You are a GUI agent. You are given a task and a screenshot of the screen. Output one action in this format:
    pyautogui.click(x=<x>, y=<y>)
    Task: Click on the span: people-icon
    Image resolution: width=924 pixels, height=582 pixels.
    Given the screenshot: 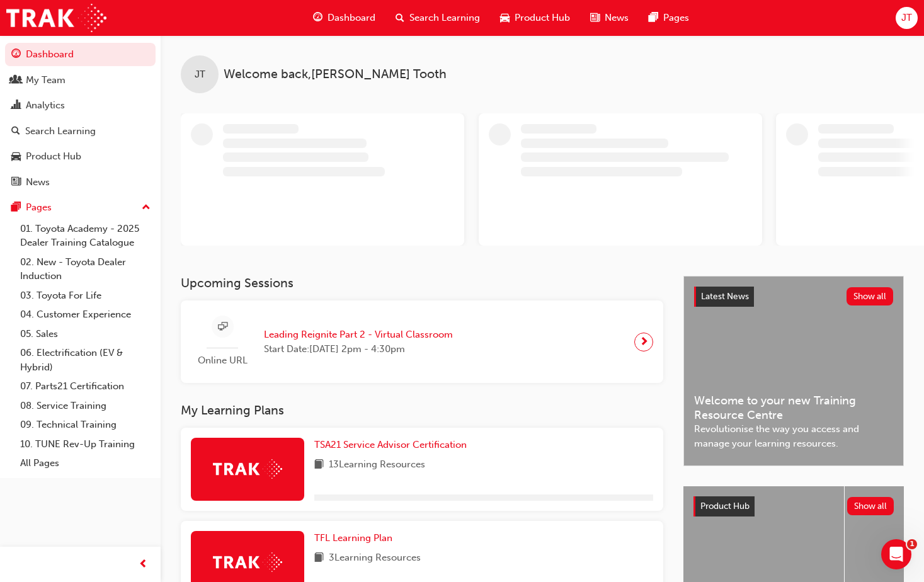 What is the action you would take?
    pyautogui.click(x=16, y=81)
    